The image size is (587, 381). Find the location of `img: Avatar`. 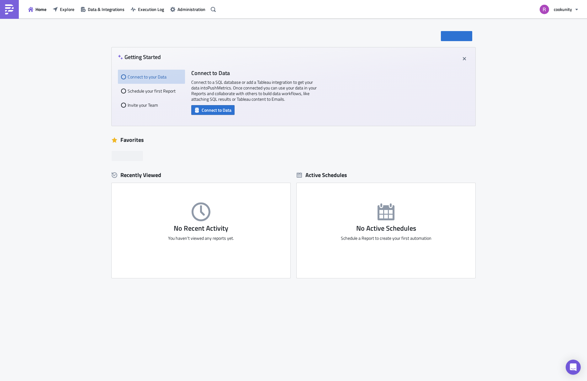

img: Avatar is located at coordinates (544, 9).